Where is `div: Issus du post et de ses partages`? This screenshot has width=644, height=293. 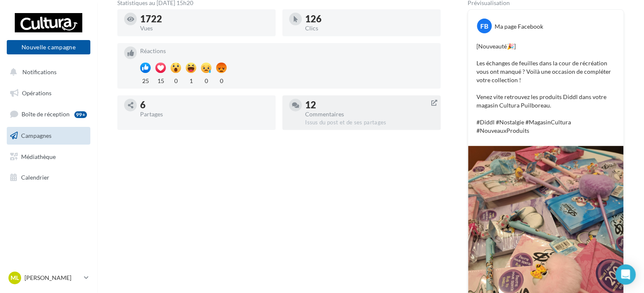 div: Issus du post et de ses partages is located at coordinates (369, 123).